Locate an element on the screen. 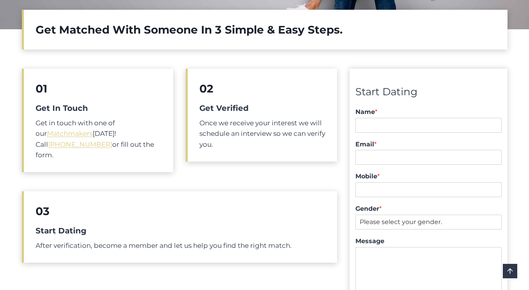 Image resolution: width=529 pixels, height=290 pixels. div: Start Dating is located at coordinates (428, 92).